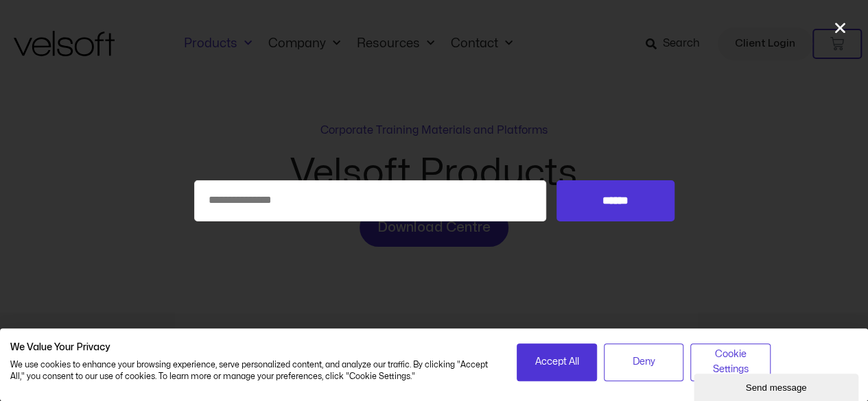 The height and width of the screenshot is (401, 868). What do you see at coordinates (556, 362) in the screenshot?
I see `span: Accept All` at bounding box center [556, 362].